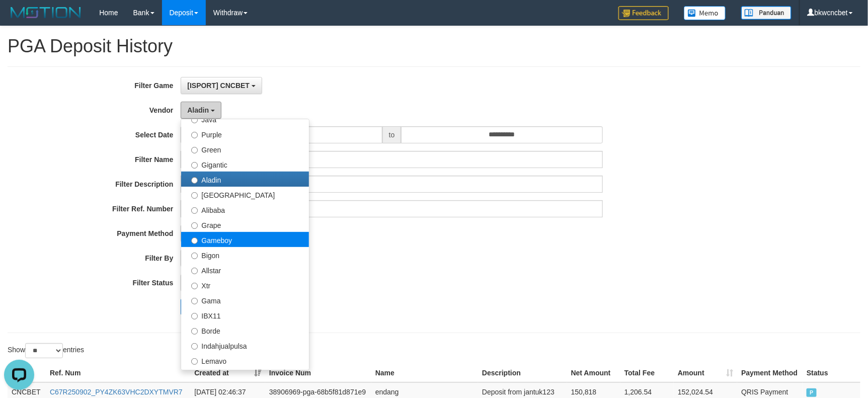  What do you see at coordinates (195, 166) in the screenshot?
I see `input: Gigantic` at bounding box center [195, 166].